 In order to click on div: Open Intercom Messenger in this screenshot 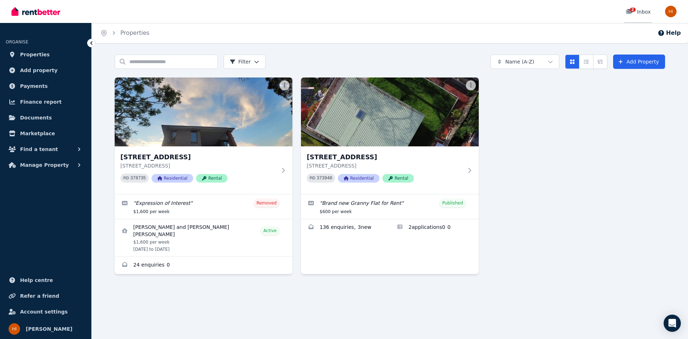, I will do `click(672, 323)`.